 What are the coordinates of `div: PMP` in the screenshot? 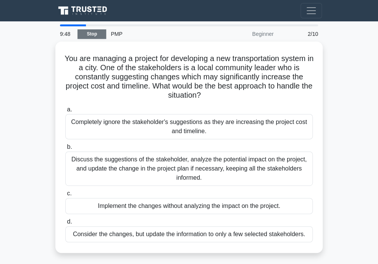 It's located at (158, 34).